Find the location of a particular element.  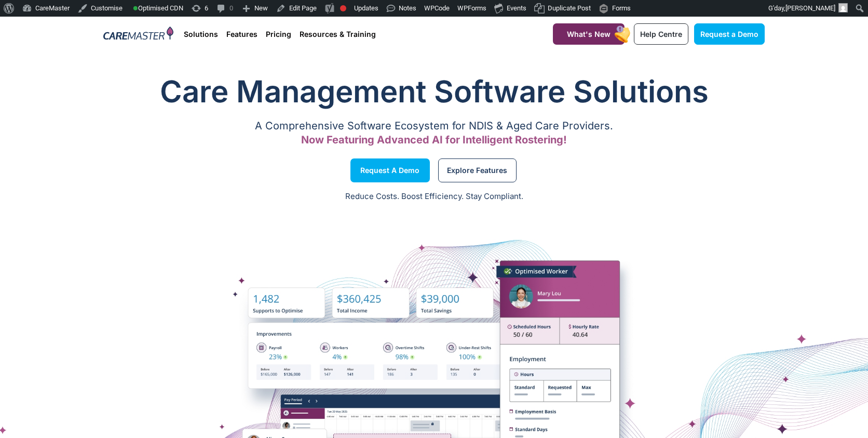

a: Explore Features is located at coordinates (477, 171).